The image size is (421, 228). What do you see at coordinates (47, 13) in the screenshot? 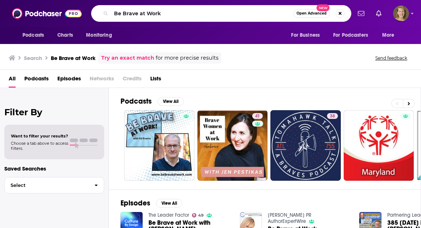
I see `a: Podchaser - Follow, Share and Rate Podcasts` at bounding box center [47, 13].